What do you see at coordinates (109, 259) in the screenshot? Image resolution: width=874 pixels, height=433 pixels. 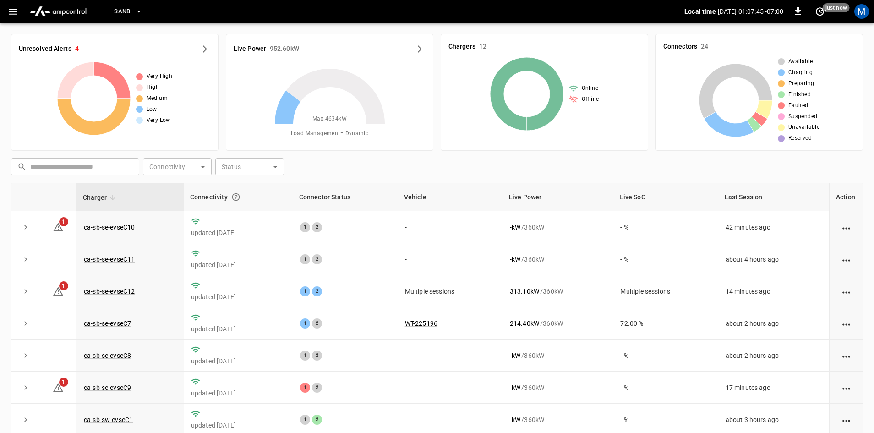 I see `a: ca-sb-se-evseC11` at bounding box center [109, 259].